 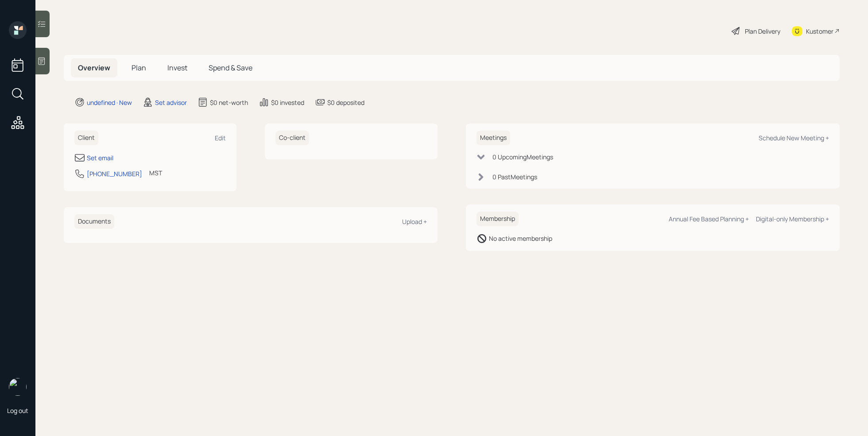 What do you see at coordinates (18, 410) in the screenshot?
I see `div: Log out` at bounding box center [18, 410].